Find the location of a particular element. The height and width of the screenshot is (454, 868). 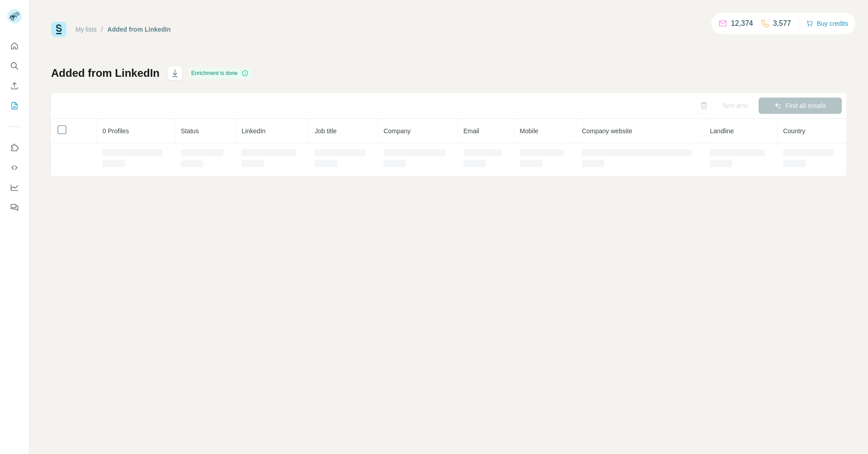

span: Mobile is located at coordinates (529, 131).